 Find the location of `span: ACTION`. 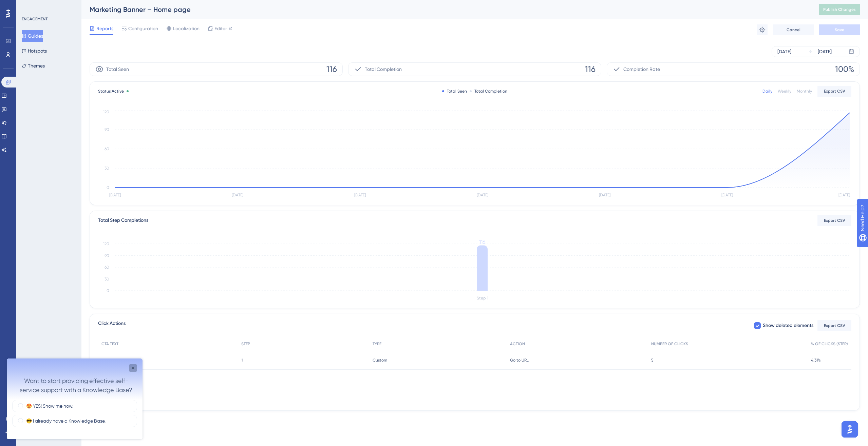

span: ACTION is located at coordinates (518, 344).